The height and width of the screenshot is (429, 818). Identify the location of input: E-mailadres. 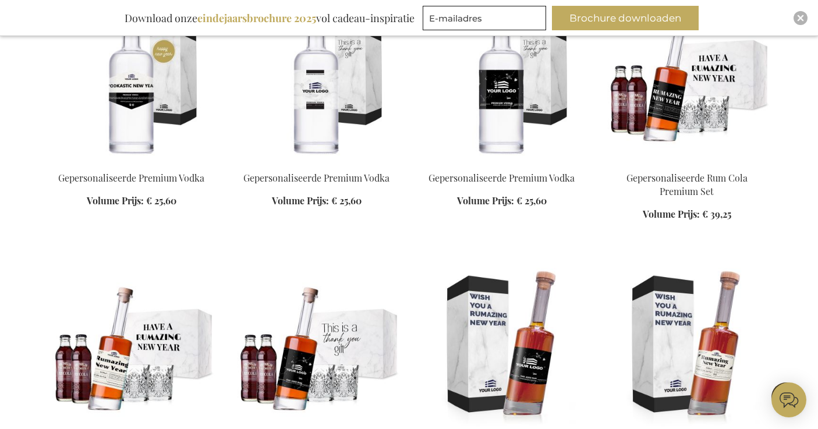
(484, 18).